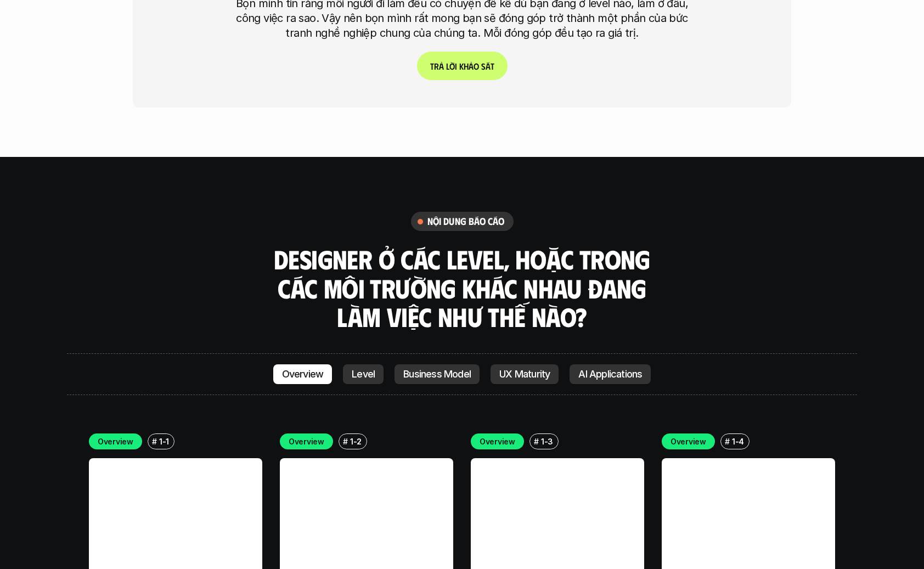 This screenshot has height=569, width=924. Describe the element at coordinates (437, 374) in the screenshot. I see `p: Business Model` at that location.